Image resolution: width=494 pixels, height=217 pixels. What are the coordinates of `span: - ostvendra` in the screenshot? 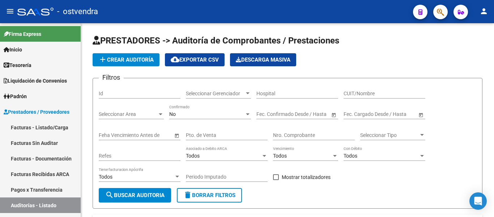 It's located at (77, 12).